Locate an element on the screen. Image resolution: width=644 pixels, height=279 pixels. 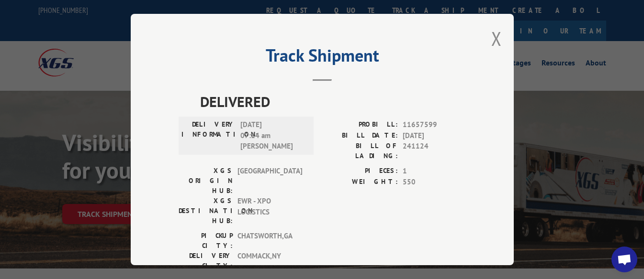
label: DELIVERY CITY: is located at coordinates (206, 261).